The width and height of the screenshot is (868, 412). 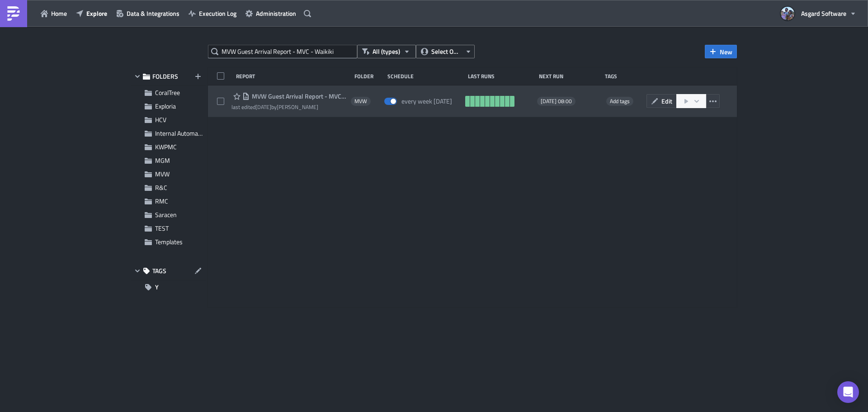 What do you see at coordinates (54, 13) in the screenshot?
I see `a: Home` at bounding box center [54, 13].